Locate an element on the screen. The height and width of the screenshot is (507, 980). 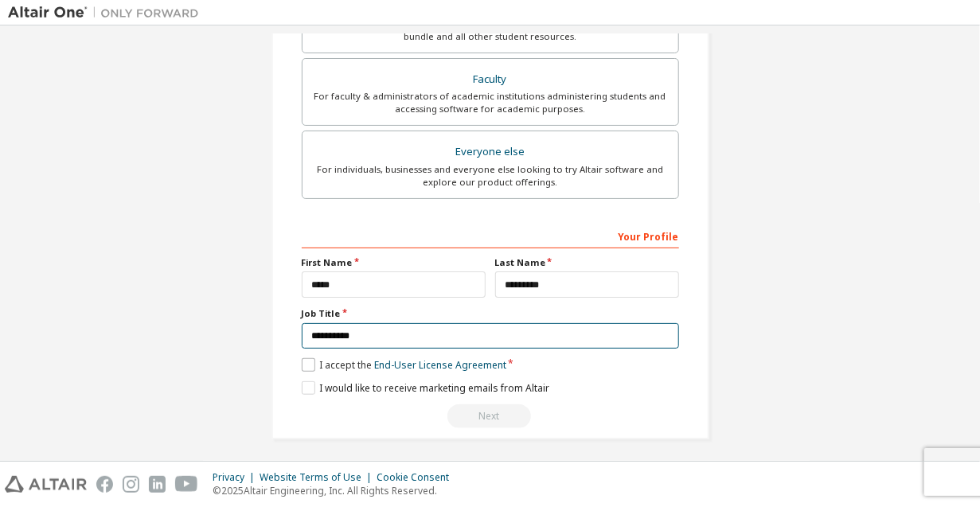
div: Faculty is located at coordinates (491, 80).